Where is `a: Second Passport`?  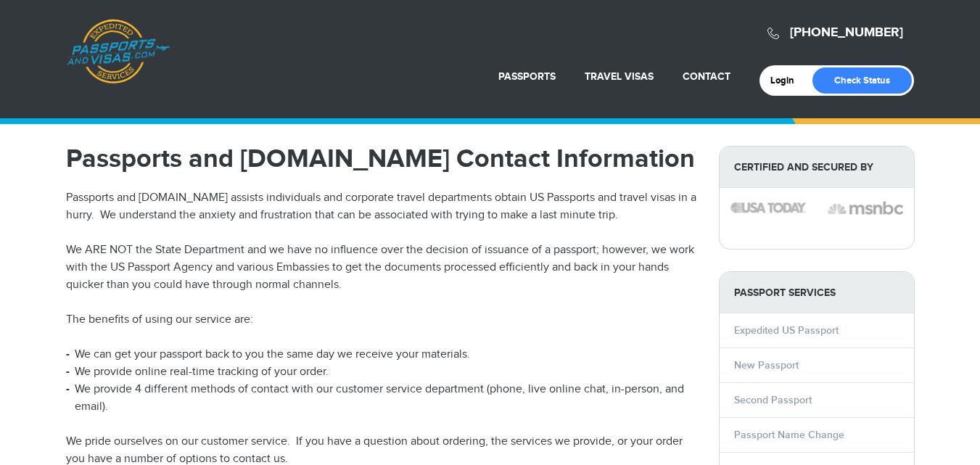
a: Second Passport is located at coordinates (773, 400).